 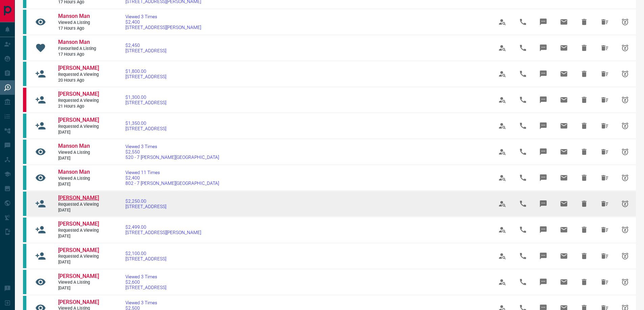 What do you see at coordinates (78, 48) in the screenshot?
I see `span: Favourited a Listing` at bounding box center [78, 48].